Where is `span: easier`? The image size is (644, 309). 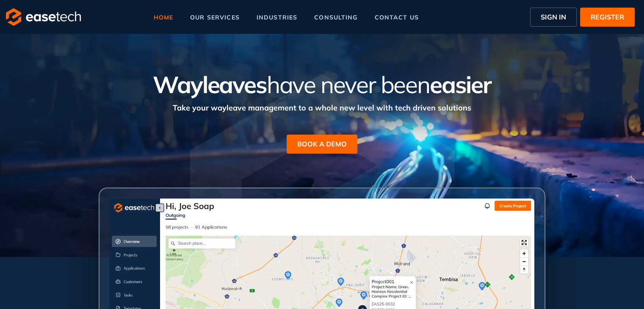 span: easier is located at coordinates (460, 84).